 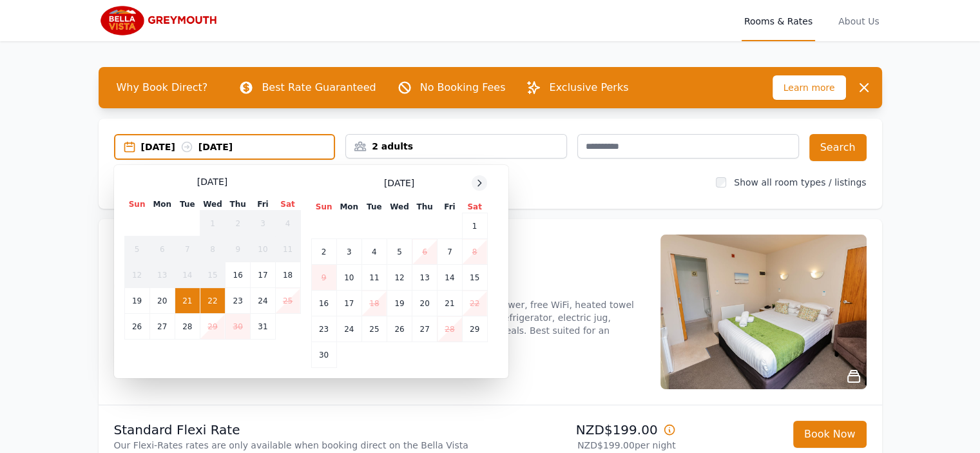 What do you see at coordinates (160, 20) in the screenshot?
I see `img: Bella Vista Greymouth` at bounding box center [160, 20].